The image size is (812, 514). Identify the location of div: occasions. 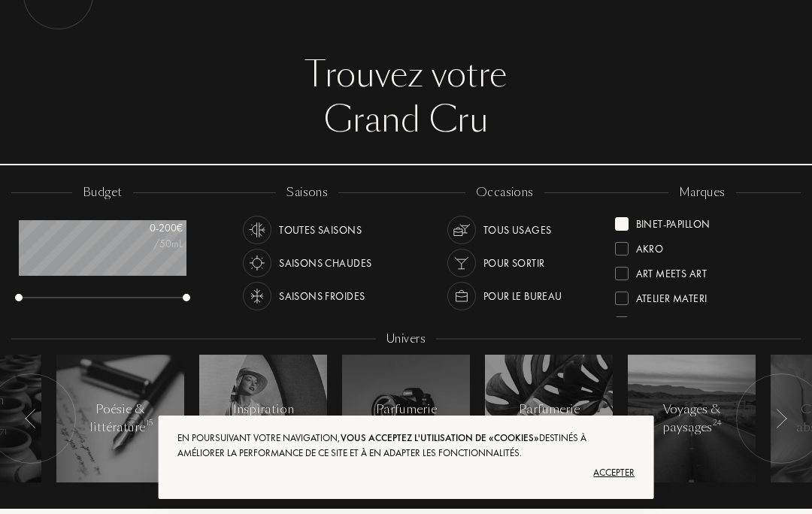
(504, 192).